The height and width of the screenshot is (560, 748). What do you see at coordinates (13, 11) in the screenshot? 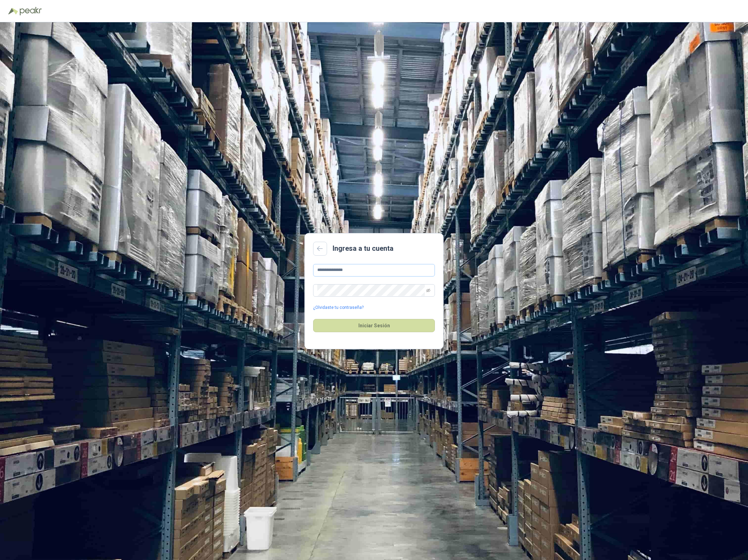
I see `img: Logo` at bounding box center [13, 11].